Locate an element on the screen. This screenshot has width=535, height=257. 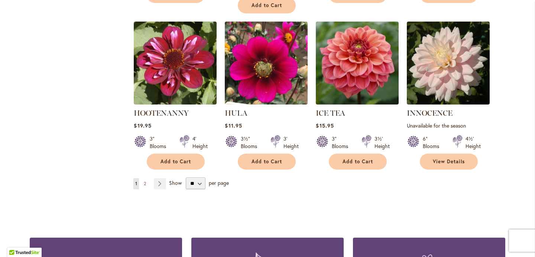
img: HULA is located at coordinates (266, 63).